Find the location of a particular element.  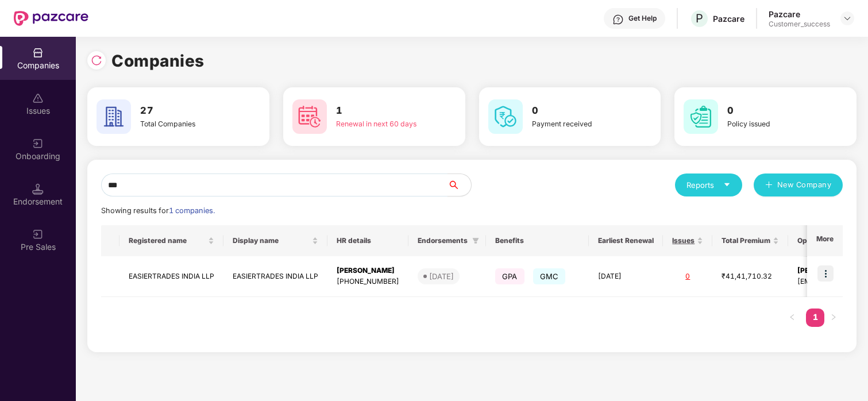

span: filter is located at coordinates (476, 241).